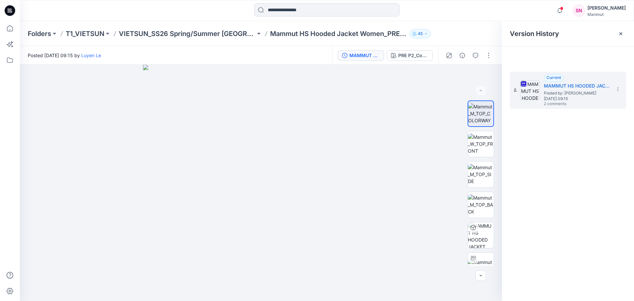 This screenshot has height=301, width=634. What do you see at coordinates (420, 34) in the screenshot?
I see `button: 45` at bounding box center [420, 34].